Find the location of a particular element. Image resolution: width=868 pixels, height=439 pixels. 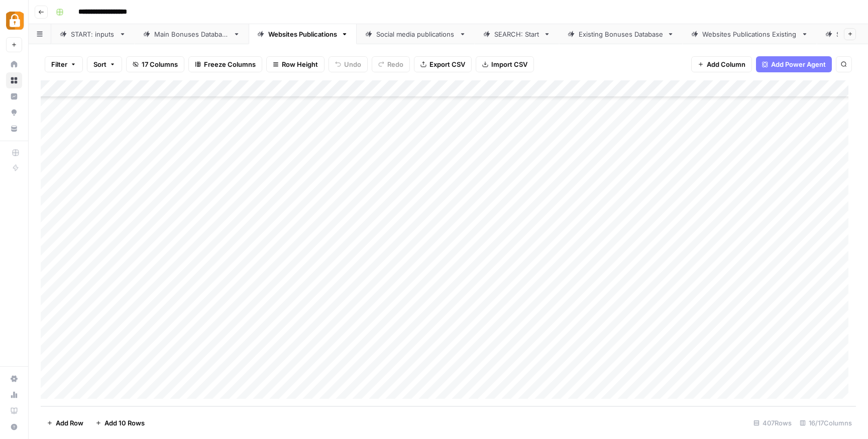

a: Main Bonuses Database is located at coordinates (191, 34).